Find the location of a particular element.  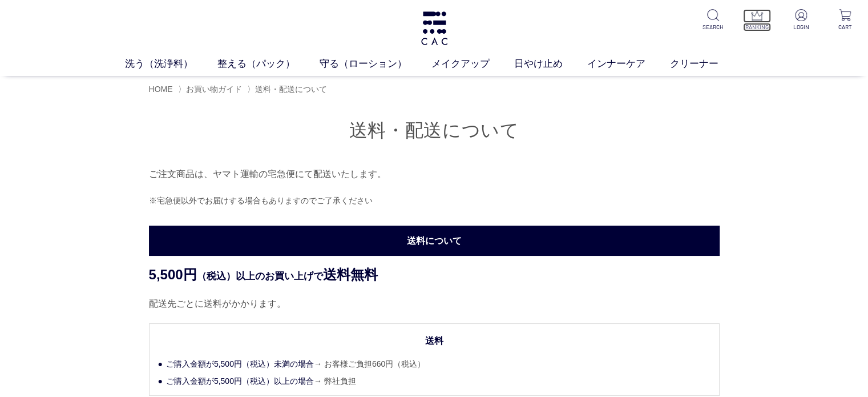

a: 洗う（洗浄料） is located at coordinates (171, 64).